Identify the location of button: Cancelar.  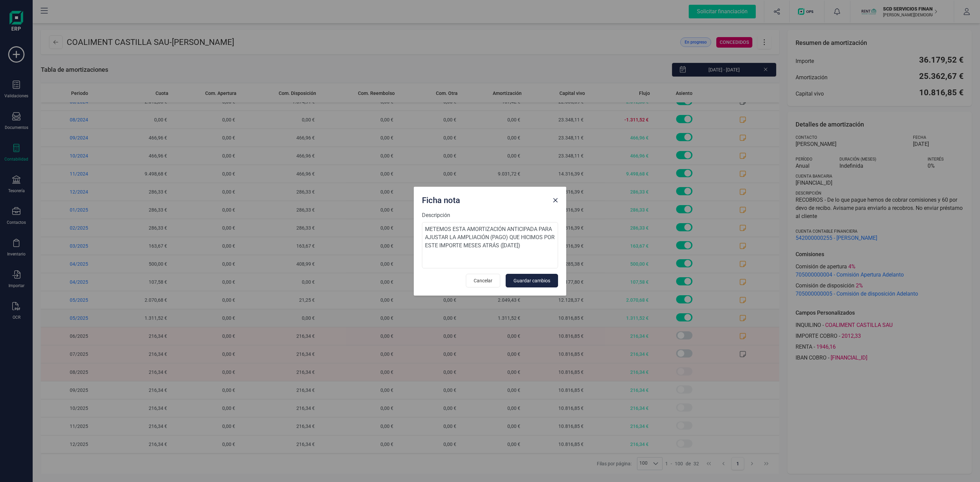
(482, 281).